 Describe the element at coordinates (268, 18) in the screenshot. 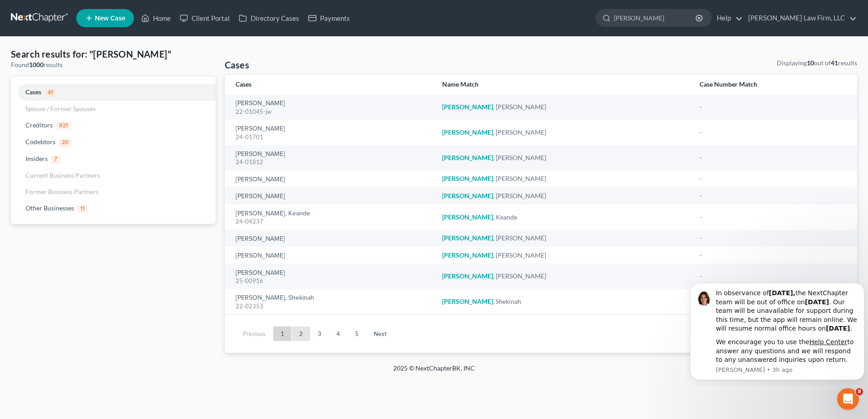

I see `a: Directory Cases` at that location.